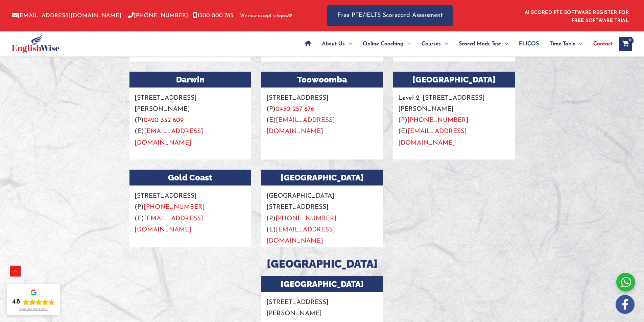  I want to click on span: Time Table, so click(563, 44).